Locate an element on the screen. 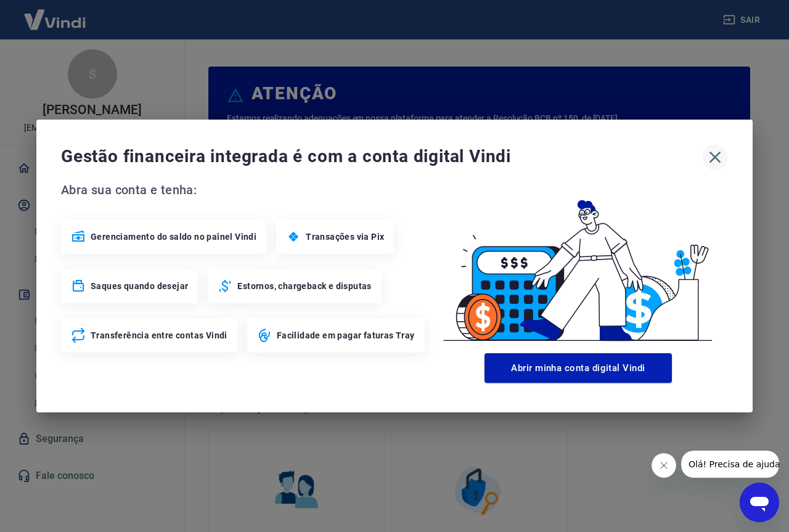 The height and width of the screenshot is (532, 789). span: Transações via Pix is located at coordinates (344, 237).